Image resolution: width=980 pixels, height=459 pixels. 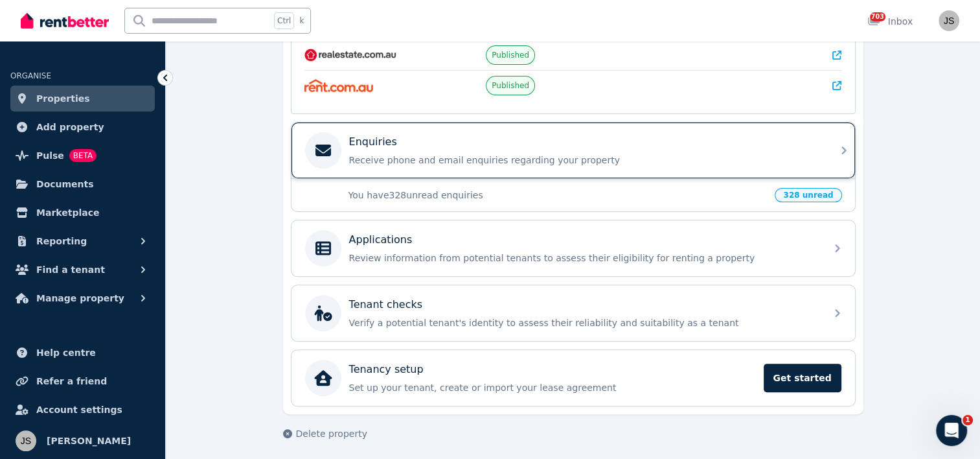 I want to click on a: Account settings, so click(x=83, y=409).